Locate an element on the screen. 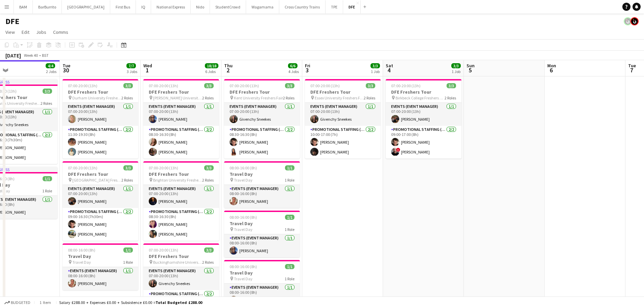 This screenshot has height=308, width=644. span: Durham University Freshers Fair is located at coordinates (97, 98).